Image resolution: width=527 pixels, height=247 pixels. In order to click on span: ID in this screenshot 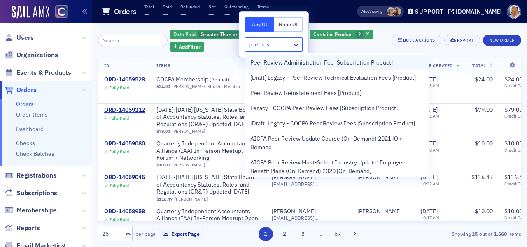, I will do `click(107, 65)`.